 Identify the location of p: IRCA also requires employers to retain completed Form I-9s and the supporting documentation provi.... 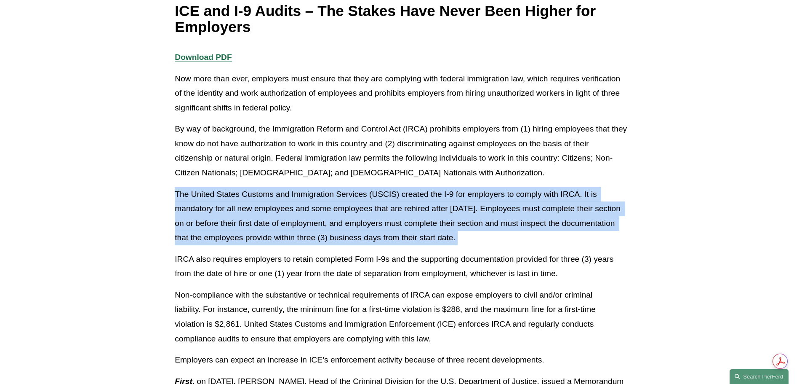
(401, 266).